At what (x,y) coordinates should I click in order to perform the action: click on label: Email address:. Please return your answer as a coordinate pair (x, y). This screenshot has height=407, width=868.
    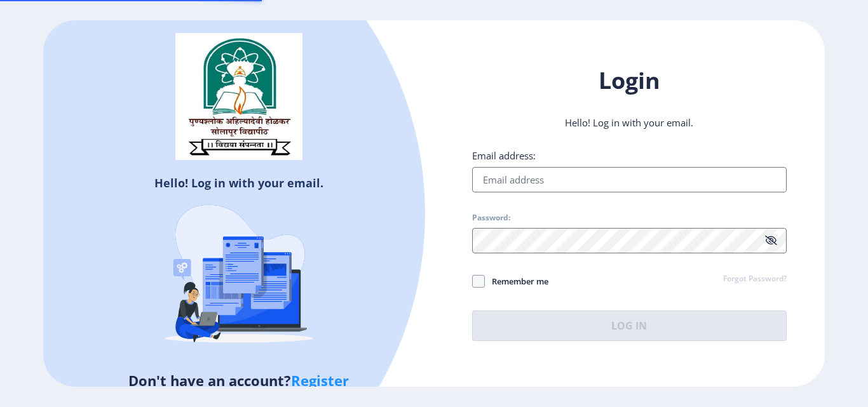
    Looking at the image, I should click on (504, 156).